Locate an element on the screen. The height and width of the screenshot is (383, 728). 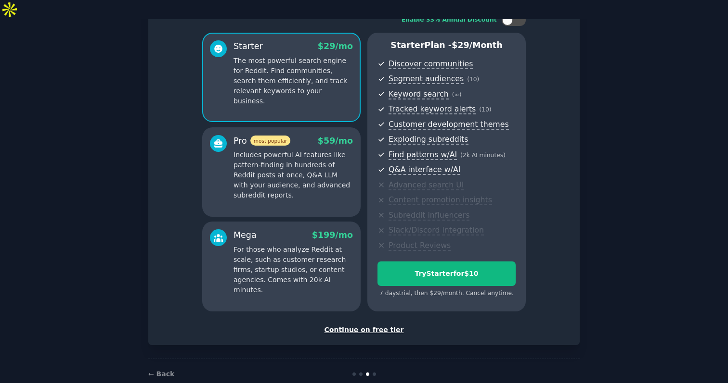
span: ( 2k AI minutes ) is located at coordinates (483, 155).